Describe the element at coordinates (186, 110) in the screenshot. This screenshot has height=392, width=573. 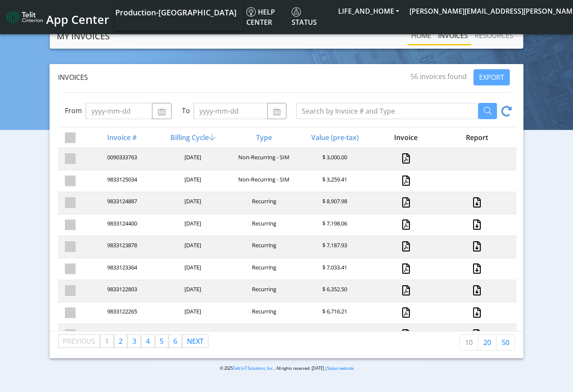
I see `label: To` at that location.